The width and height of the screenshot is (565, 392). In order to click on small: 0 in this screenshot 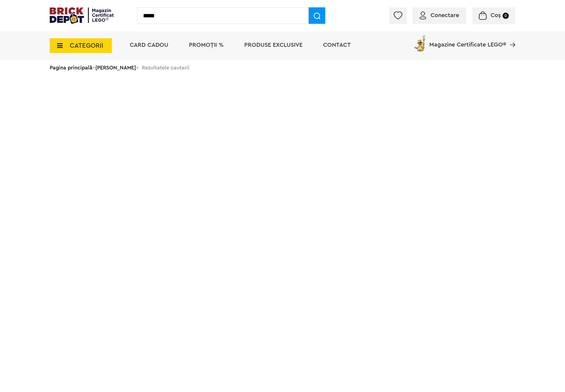, I will do `click(506, 15)`.